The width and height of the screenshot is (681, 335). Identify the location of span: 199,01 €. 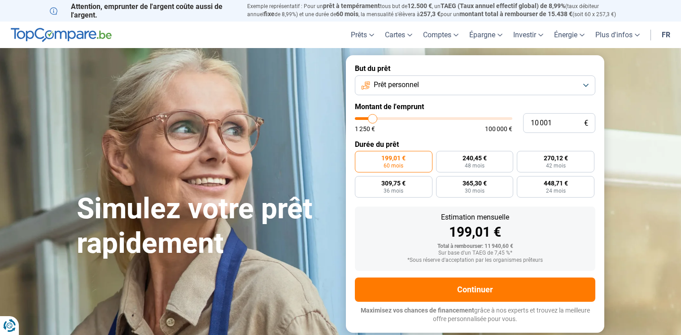
(393, 158).